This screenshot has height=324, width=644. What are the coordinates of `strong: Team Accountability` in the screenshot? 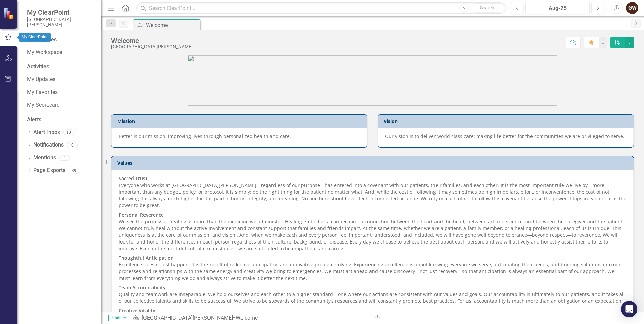 It's located at (142, 287).